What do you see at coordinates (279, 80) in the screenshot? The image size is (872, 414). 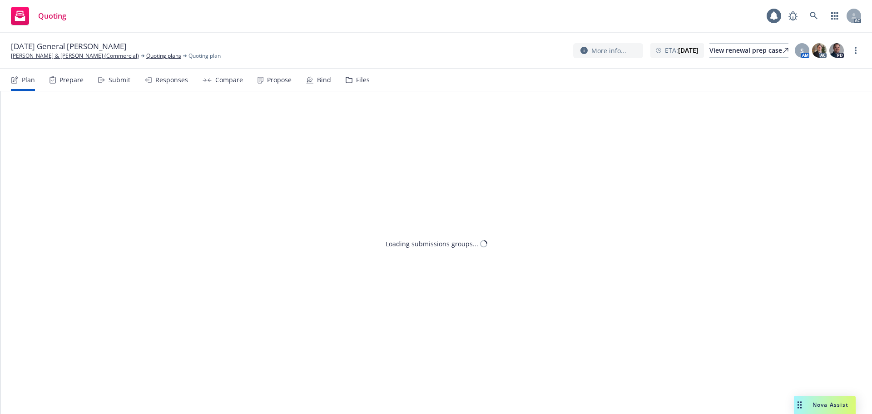 I see `div: Propose` at bounding box center [279, 80].